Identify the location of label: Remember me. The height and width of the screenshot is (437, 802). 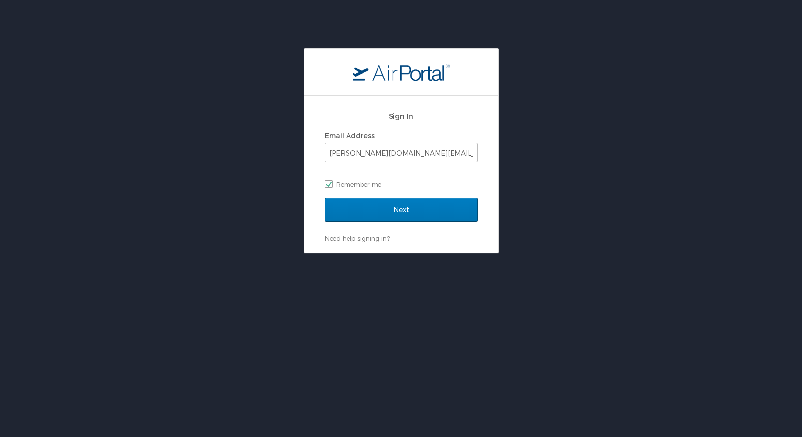
(401, 184).